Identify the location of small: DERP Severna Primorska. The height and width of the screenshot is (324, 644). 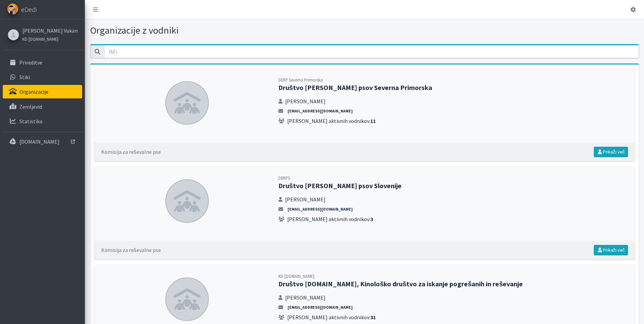
(300, 80).